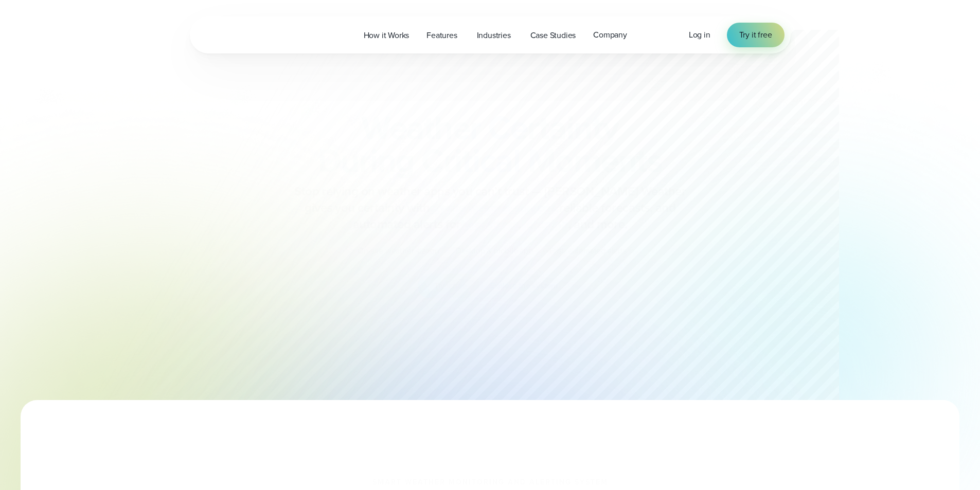 The width and height of the screenshot is (980, 490). Describe the element at coordinates (494, 35) in the screenshot. I see `span: Industries` at that location.